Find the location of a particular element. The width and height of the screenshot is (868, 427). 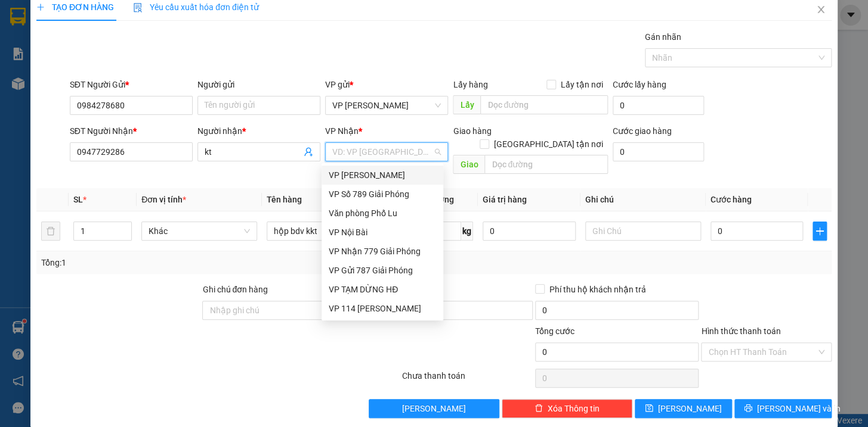

input: Cước giao hàng is located at coordinates (658, 152).